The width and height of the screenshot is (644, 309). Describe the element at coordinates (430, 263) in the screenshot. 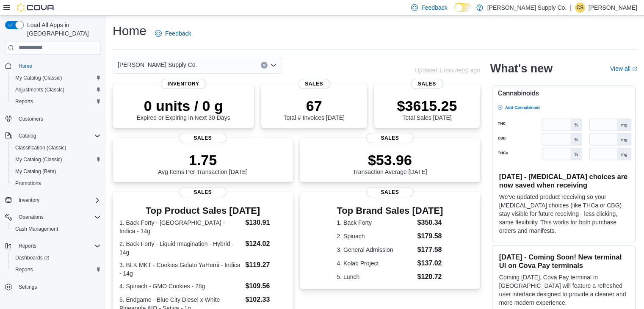

I see `dd: $137.02` at that location.